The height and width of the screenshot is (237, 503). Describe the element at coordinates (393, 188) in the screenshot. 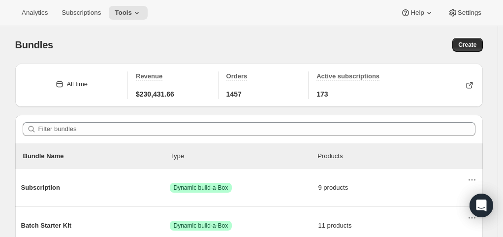

I see `span: 9 products` at that location.